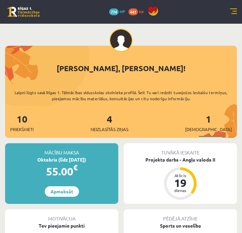 The height and width of the screenshot is (233, 242). What do you see at coordinates (180, 216) in the screenshot?
I see `div: Pēdējā atzīme` at bounding box center [180, 216].